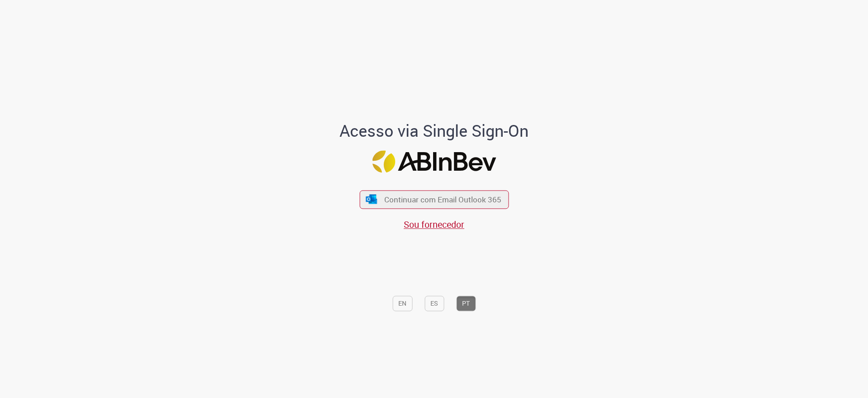 The height and width of the screenshot is (398, 868). Describe the element at coordinates (371, 199) in the screenshot. I see `img: ícone Azure/Microsoft 360` at that location.